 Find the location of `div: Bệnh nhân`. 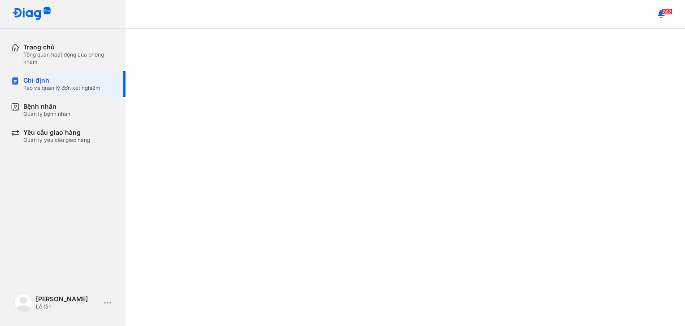

div: Bệnh nhân is located at coordinates (47, 106).